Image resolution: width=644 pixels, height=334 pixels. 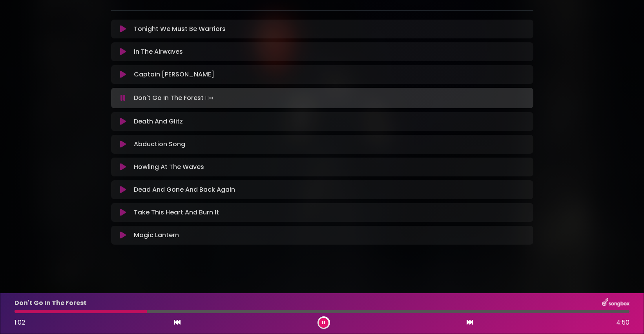 I want to click on p: Howling At The Waves, so click(x=169, y=167).